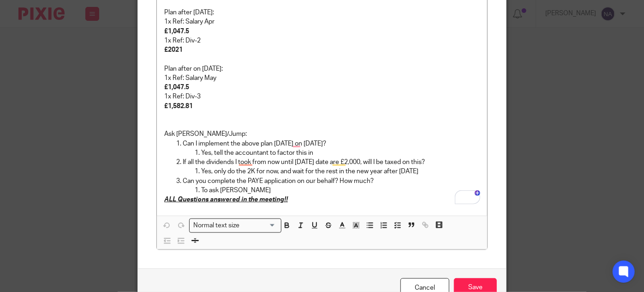  Describe the element at coordinates (217, 226) in the screenshot. I see `span: Normal text size` at that location.